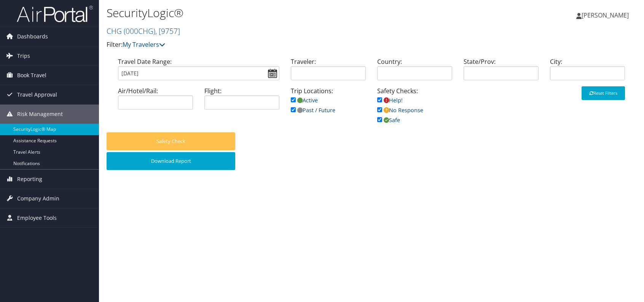 The width and height of the screenshot is (644, 302). What do you see at coordinates (328, 104) in the screenshot?
I see `div: Trip Locations:` at bounding box center [328, 104].